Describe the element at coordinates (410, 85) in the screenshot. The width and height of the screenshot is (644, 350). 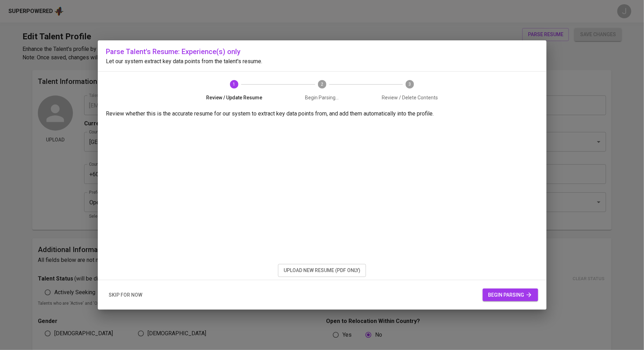
I see `text: 3` at that location.